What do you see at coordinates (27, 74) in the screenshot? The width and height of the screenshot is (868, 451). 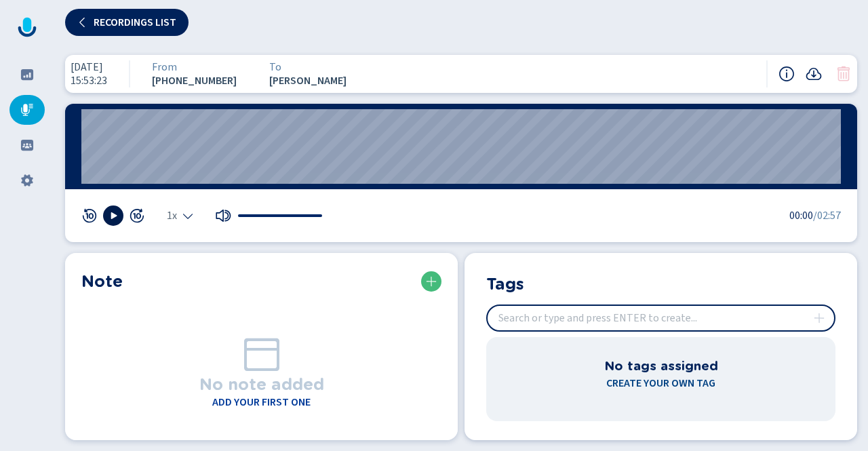 I see `div: Dashboard` at bounding box center [27, 74].